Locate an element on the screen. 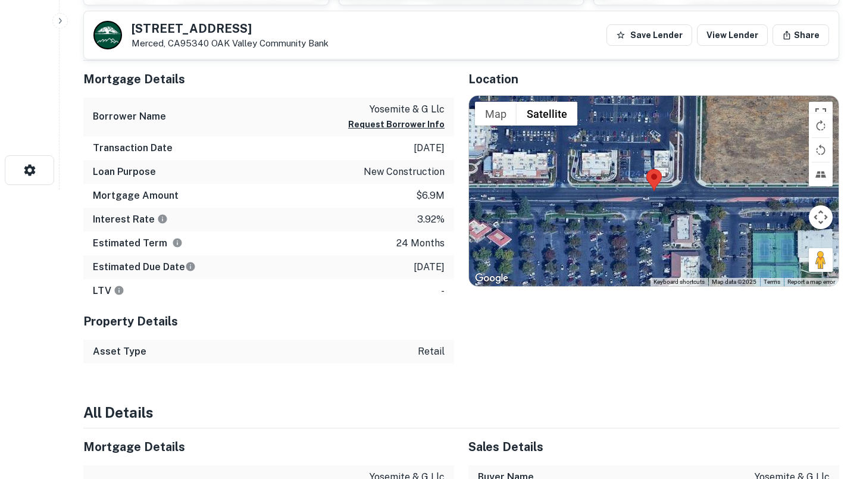 The width and height of the screenshot is (863, 479). button: Show satellite imagery is located at coordinates (547, 114).